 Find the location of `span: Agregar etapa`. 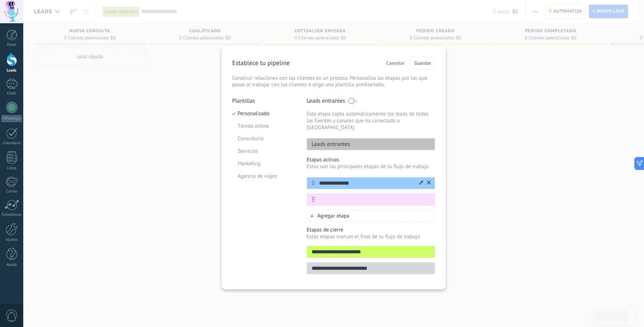

span: Agregar etapa is located at coordinates (333, 216).